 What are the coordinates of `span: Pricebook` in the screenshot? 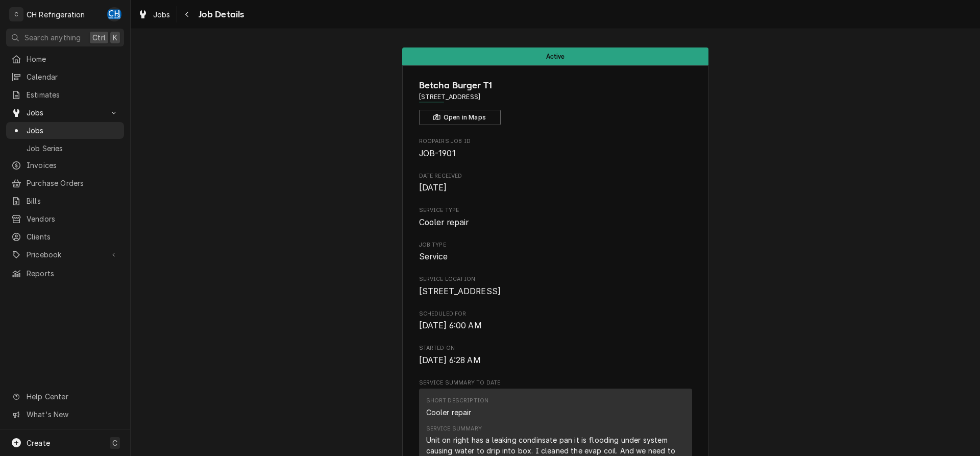 It's located at (65, 254).